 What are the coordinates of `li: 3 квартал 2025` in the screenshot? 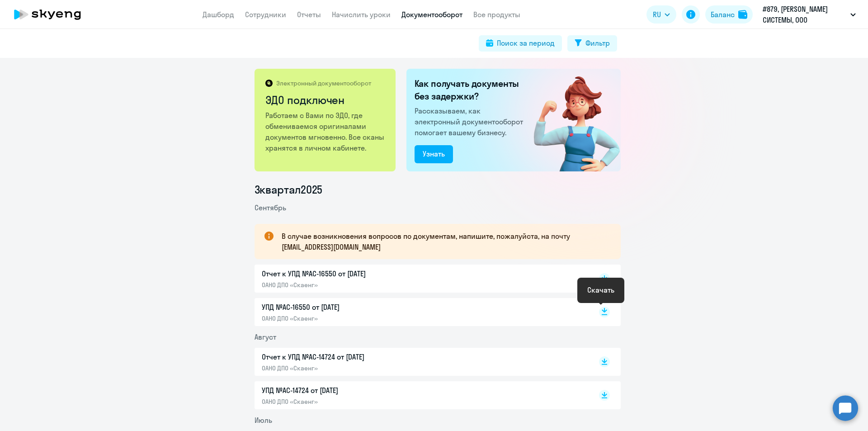 It's located at (438, 190).